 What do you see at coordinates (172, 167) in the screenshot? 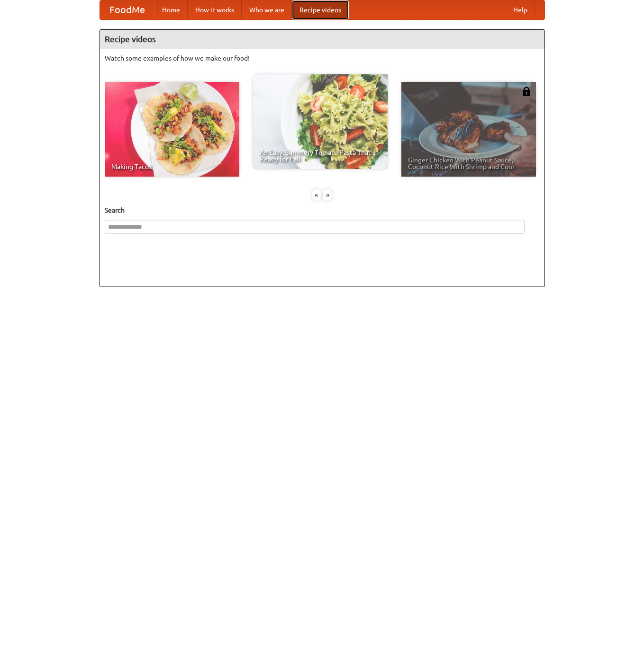
I see `span: Making Tacos` at bounding box center [172, 167].